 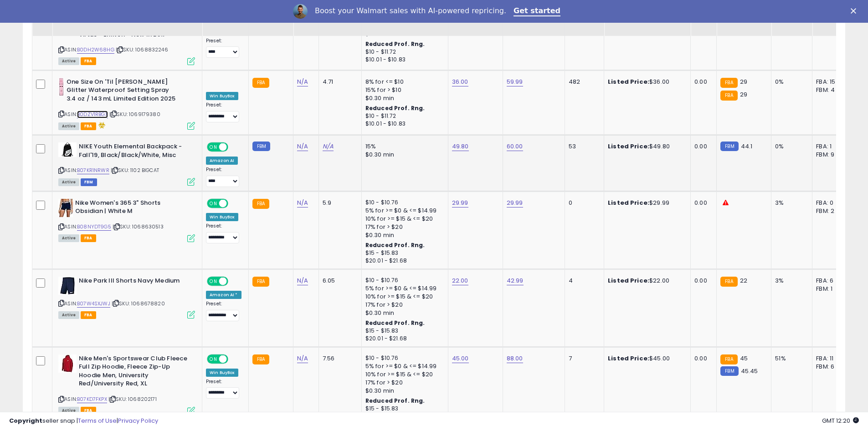 What do you see at coordinates (410, 11) in the screenshot?
I see `div: Boost your Walmart sales with AI-powered repricing.` at bounding box center [410, 11].